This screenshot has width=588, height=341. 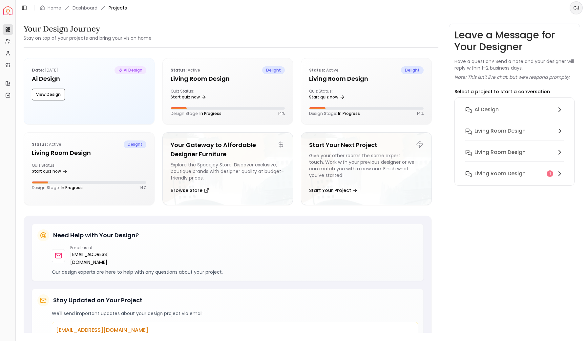 I want to click on p: Have a question? Send a note and your designer will reply within 1–2 business days., so click(x=515, y=65).